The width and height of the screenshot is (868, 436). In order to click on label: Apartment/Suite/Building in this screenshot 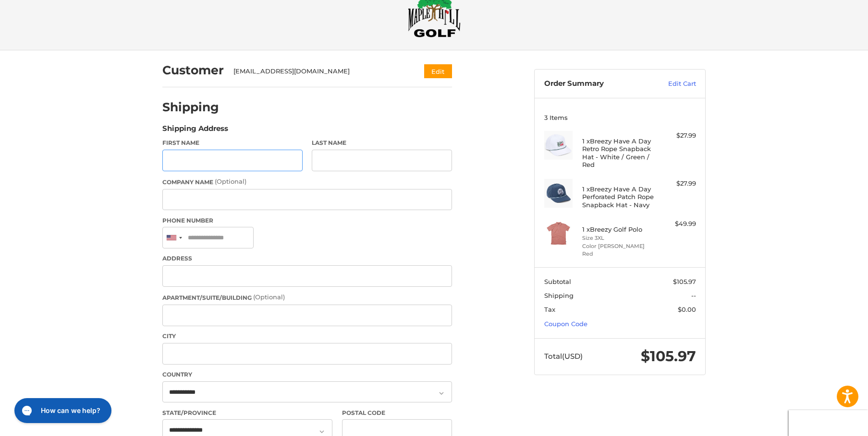, I will do `click(307, 297)`.